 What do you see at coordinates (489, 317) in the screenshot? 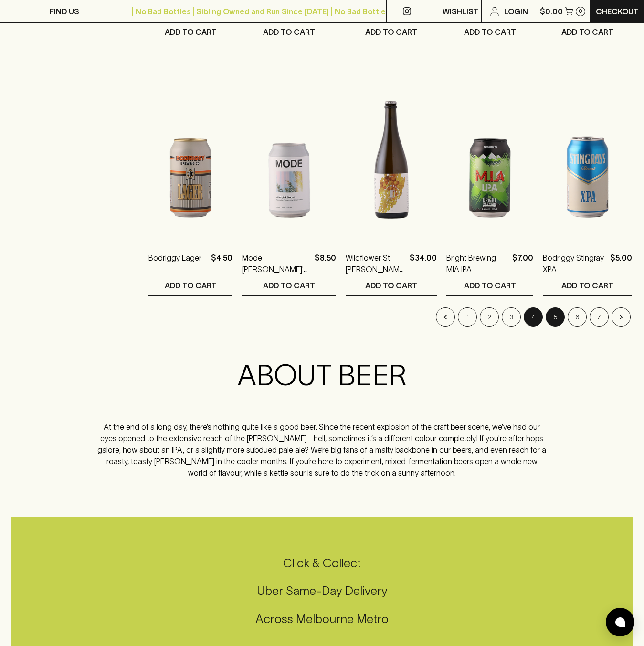
I see `button: Go to page 2` at bounding box center [489, 317].